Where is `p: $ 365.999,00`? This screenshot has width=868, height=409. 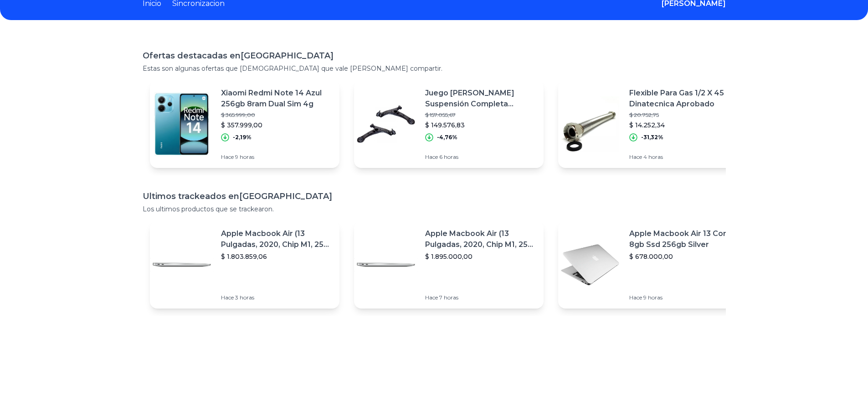
p: $ 365.999,00 is located at coordinates (277, 115).